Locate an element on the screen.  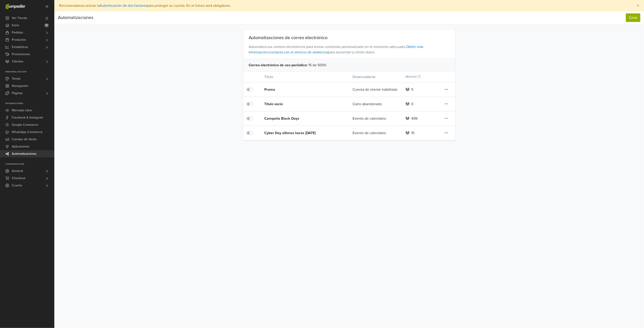
span: Mercado Libre is located at coordinates (22, 110).